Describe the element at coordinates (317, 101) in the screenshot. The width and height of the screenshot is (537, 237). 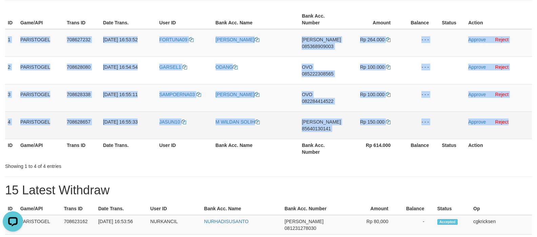
I see `span: Copy 082284414522 to clipboard` at that location.